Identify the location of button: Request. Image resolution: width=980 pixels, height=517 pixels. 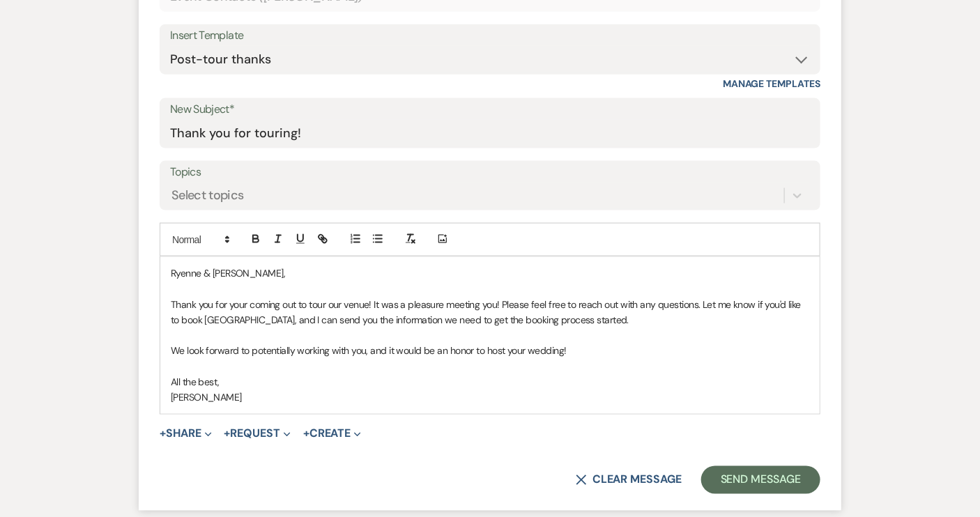
(257, 434).